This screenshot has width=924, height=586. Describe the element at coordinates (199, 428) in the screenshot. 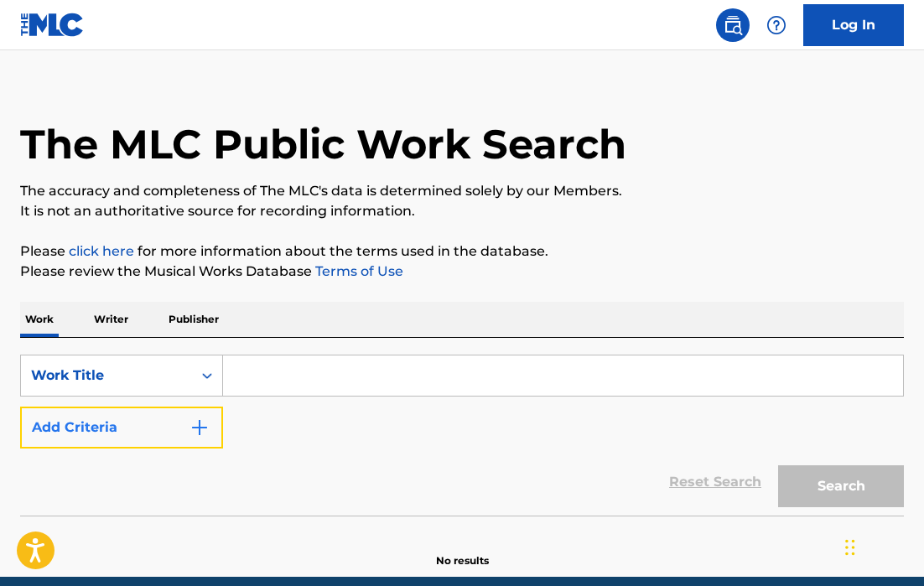

I see `img: 9d2ae6d4665cec9f34b9.svg` at that location.